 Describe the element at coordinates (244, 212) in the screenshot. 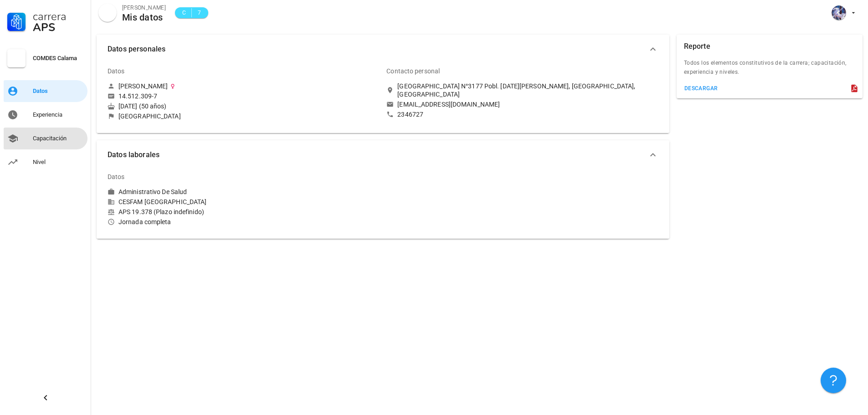

I see `div: APS 19.378 (Plazo indefinido)` at that location.